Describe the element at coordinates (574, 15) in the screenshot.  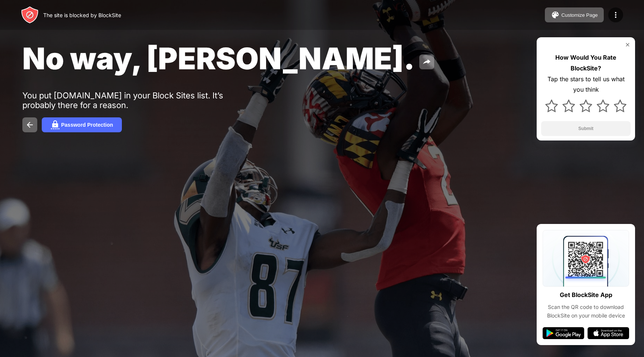
I see `button: Customize Page` at that location.